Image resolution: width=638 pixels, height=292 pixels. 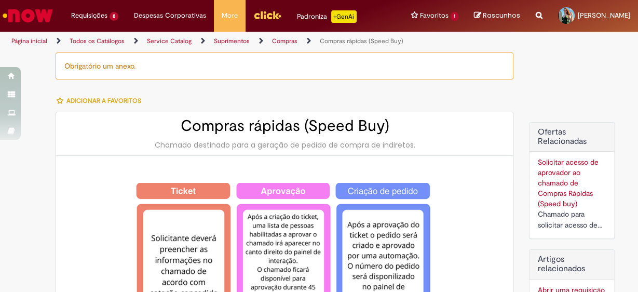 What do you see at coordinates (97, 41) in the screenshot?
I see `a: Todos os Catálogos` at bounding box center [97, 41].